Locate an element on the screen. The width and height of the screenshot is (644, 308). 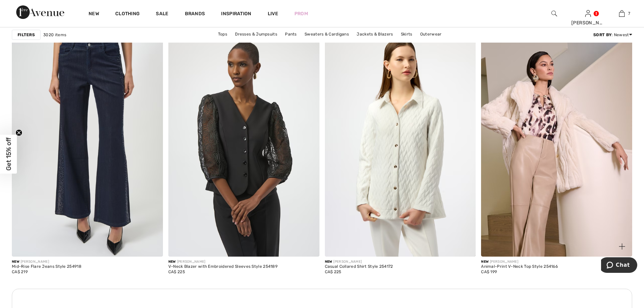
span: 7 is located at coordinates (629, 13).